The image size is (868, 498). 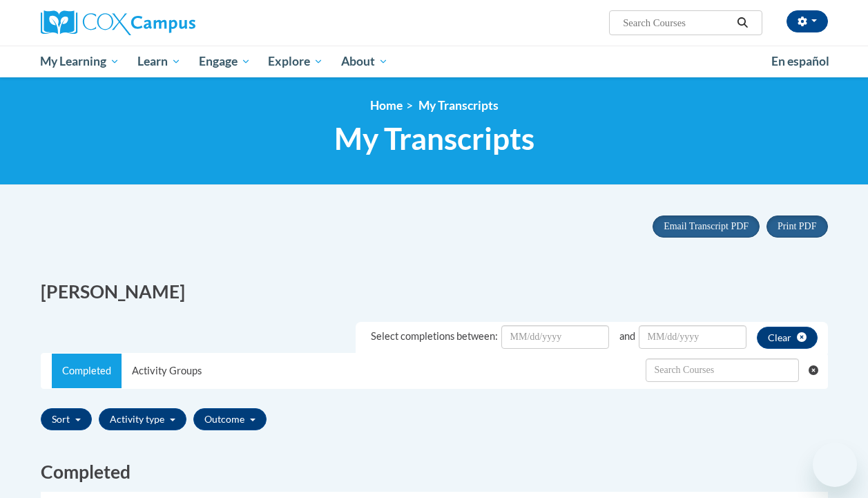 I want to click on span: Email Transcript PDF, so click(x=706, y=226).